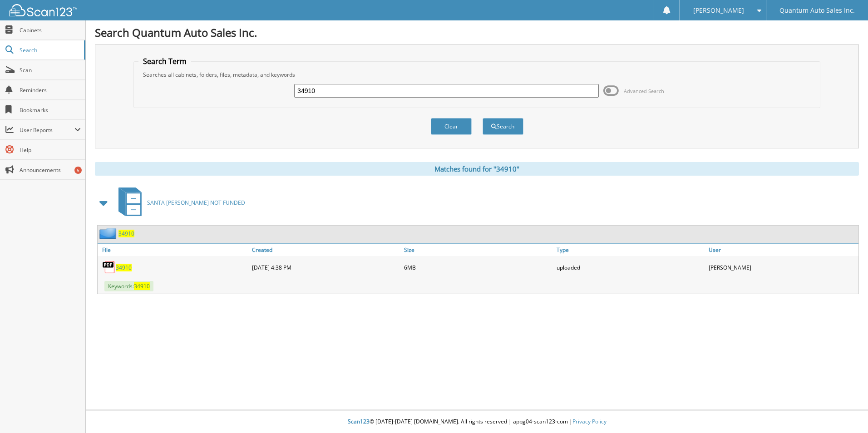 The width and height of the screenshot is (868, 433). Describe the element at coordinates (173, 249) in the screenshot. I see `a: File` at that location.